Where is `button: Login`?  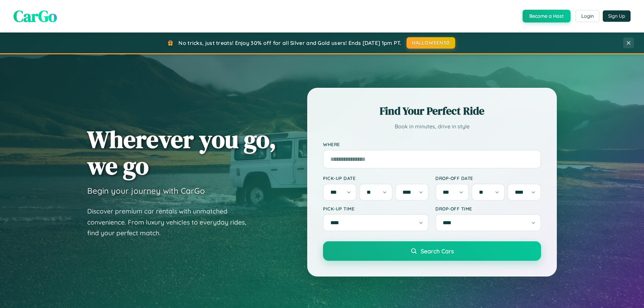 button: Login is located at coordinates (587, 16).